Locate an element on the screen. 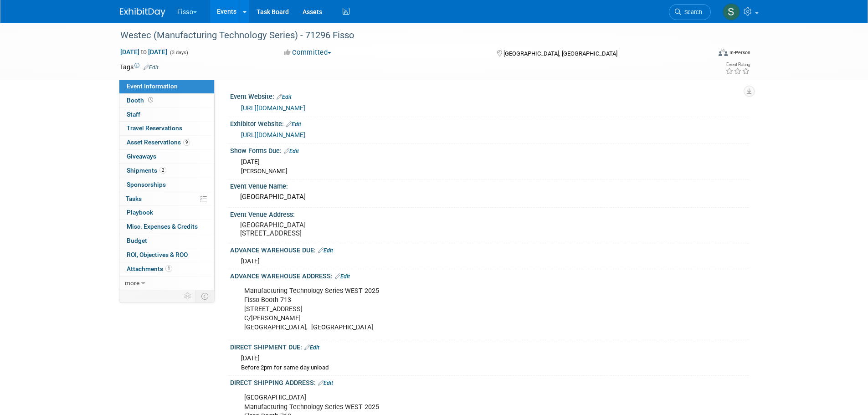 The height and width of the screenshot is (415, 868). span: Travel Reservations is located at coordinates (155, 128).